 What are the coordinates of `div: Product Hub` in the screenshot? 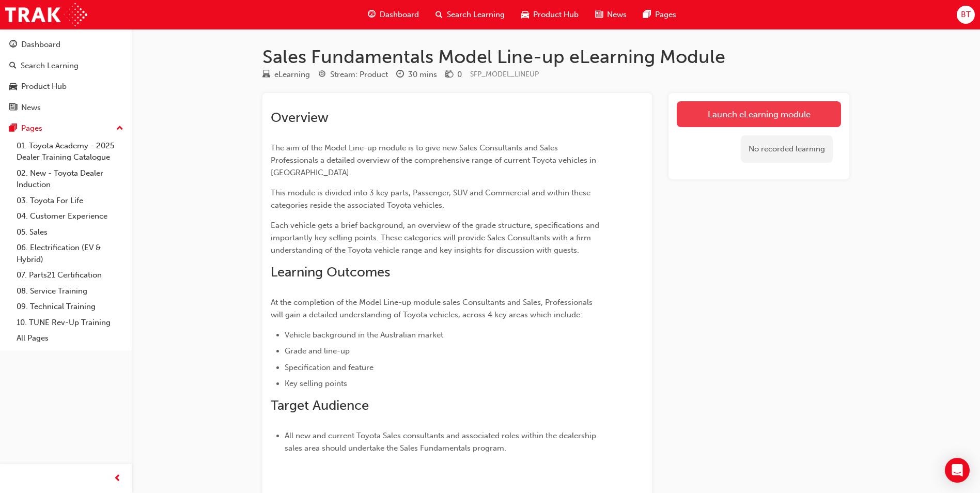 It's located at (44, 86).